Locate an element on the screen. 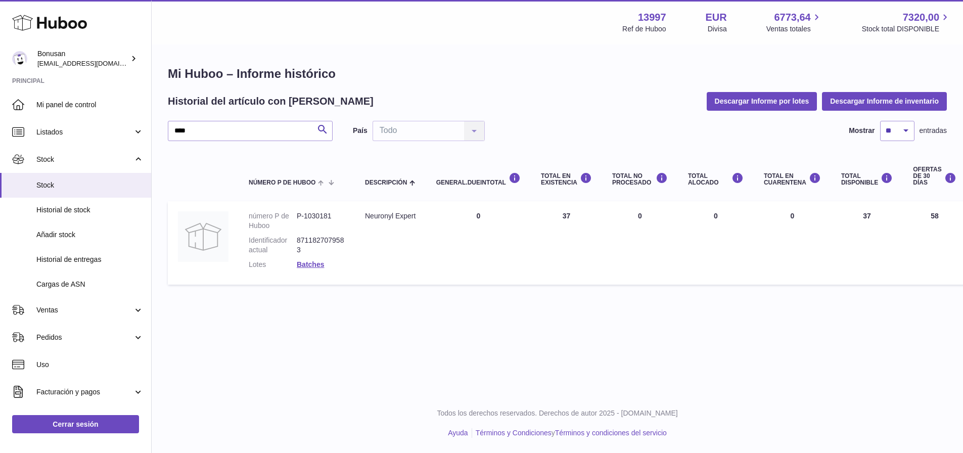 The width and height of the screenshot is (963, 453). a: Ayuda is located at coordinates (457, 433).